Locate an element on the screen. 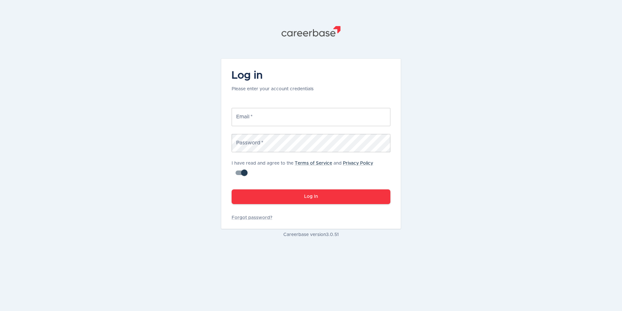 The height and width of the screenshot is (311, 622). button: Log In is located at coordinates (311, 196).